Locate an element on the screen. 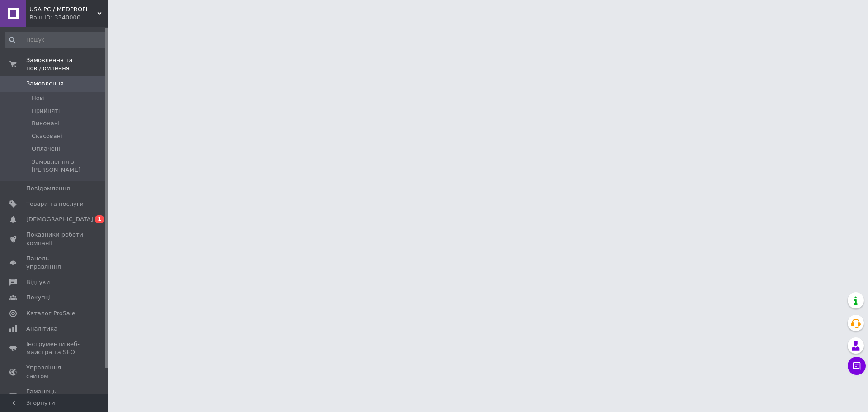 This screenshot has height=412, width=868. span: Скасовані is located at coordinates (47, 136).